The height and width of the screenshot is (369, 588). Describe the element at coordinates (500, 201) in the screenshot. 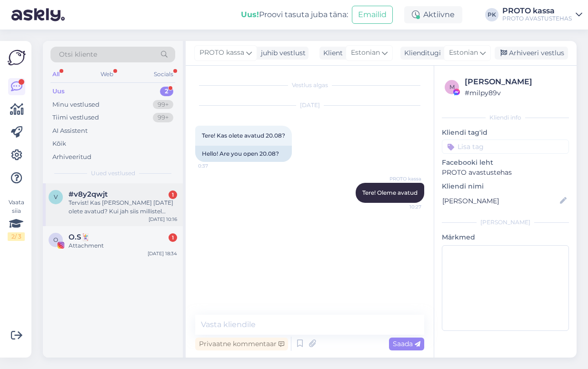

I see `input: Lisa nimi` at that location.